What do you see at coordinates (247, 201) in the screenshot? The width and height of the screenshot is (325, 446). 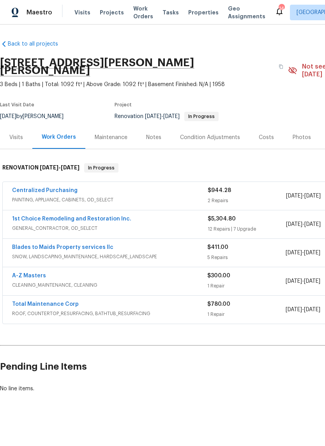 I see `div: 2 Repairs` at bounding box center [247, 201].